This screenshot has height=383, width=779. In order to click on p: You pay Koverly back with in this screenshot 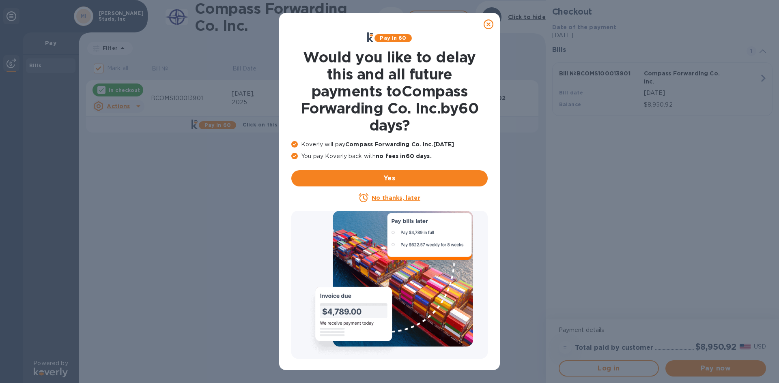, I will do `click(389, 156)`.